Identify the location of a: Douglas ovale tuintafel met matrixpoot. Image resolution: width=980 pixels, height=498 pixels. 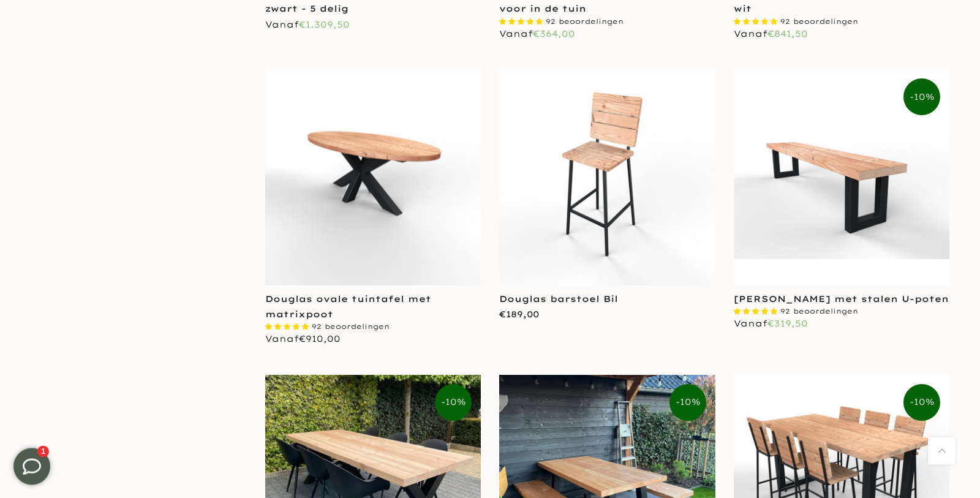
(348, 306).